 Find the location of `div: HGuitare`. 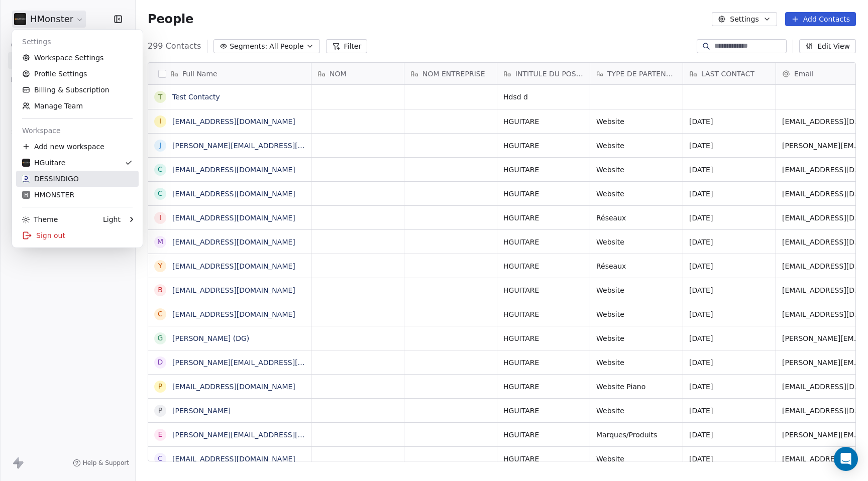

div: HGuitare is located at coordinates (44, 163).